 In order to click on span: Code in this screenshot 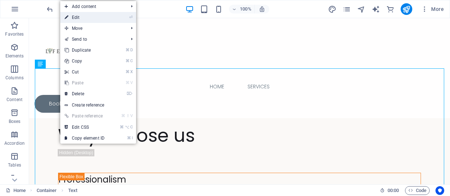, I will do `click(418, 190)`.